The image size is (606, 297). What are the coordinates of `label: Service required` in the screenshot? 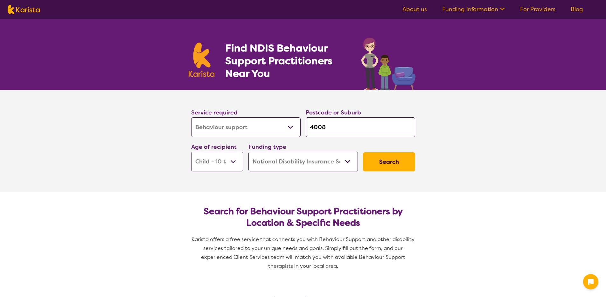 It's located at (214, 113).